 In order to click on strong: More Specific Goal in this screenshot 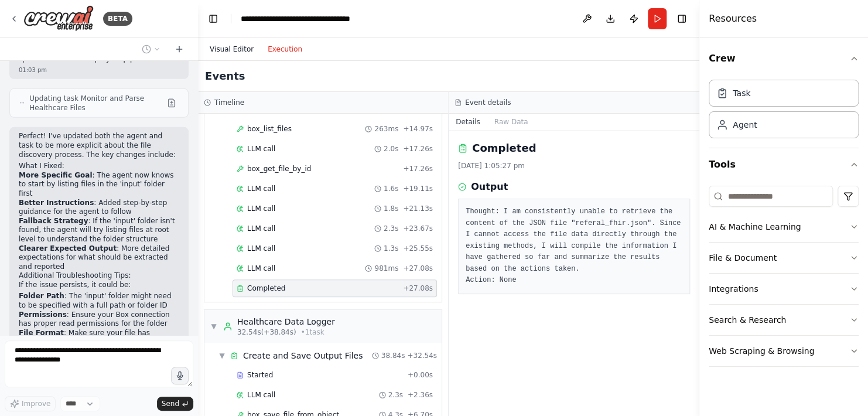, I will do `click(56, 175)`.